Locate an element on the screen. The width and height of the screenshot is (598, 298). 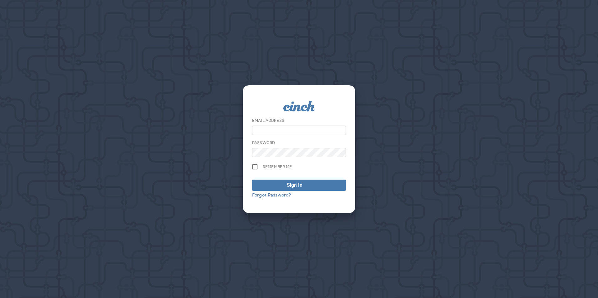
a: Forgot Password? is located at coordinates (271, 195).